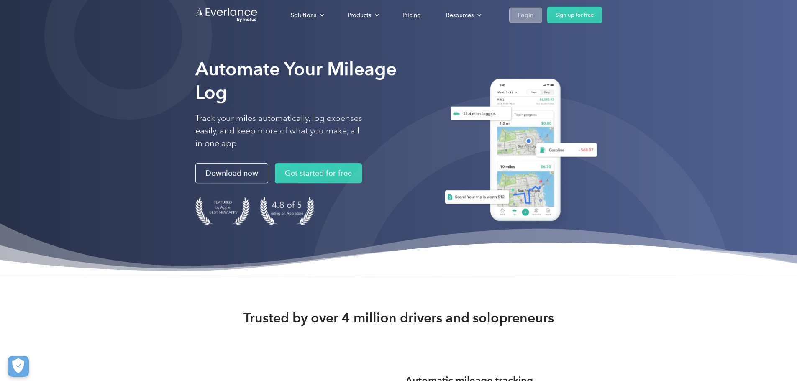  What do you see at coordinates (223, 210) in the screenshot?
I see `img: Badge for Featured by Apple Best New Apps` at bounding box center [223, 210].